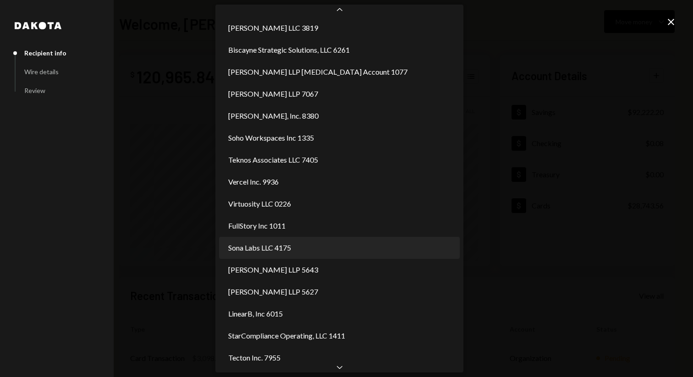 The image size is (693, 377). Describe the element at coordinates (257, 226) in the screenshot. I see `span: FullStory Inc 1011` at that location.